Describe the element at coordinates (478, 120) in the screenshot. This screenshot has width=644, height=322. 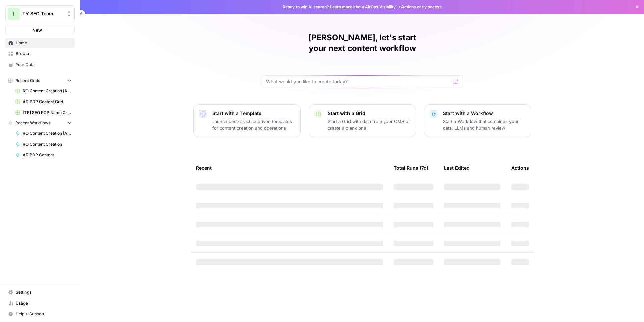
I see `button: Start with a WorkflowStart a Workflow that combines your data, LLMs and human review` at that location.